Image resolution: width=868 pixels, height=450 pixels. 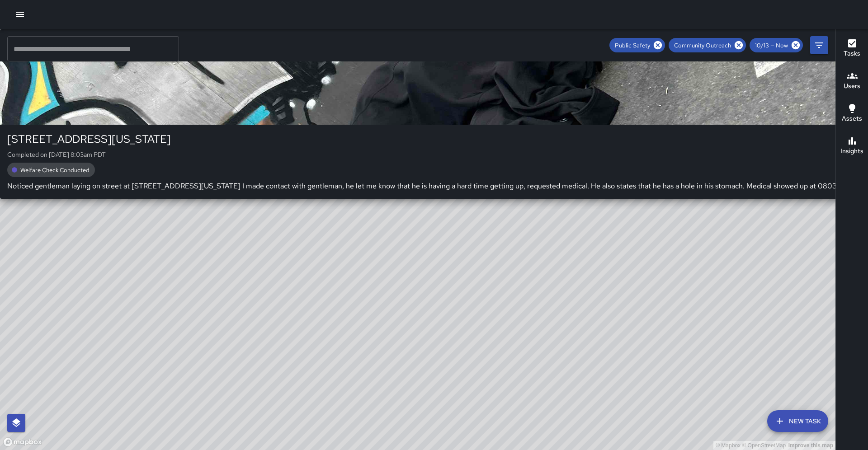 What do you see at coordinates (446, 45) in the screenshot?
I see `span: Sierra 6` at bounding box center [446, 45].